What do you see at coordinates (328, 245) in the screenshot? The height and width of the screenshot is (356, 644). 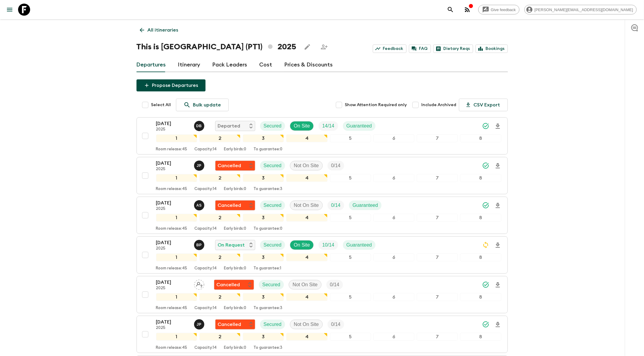 I see `p: 10 / 14` at bounding box center [328, 245].